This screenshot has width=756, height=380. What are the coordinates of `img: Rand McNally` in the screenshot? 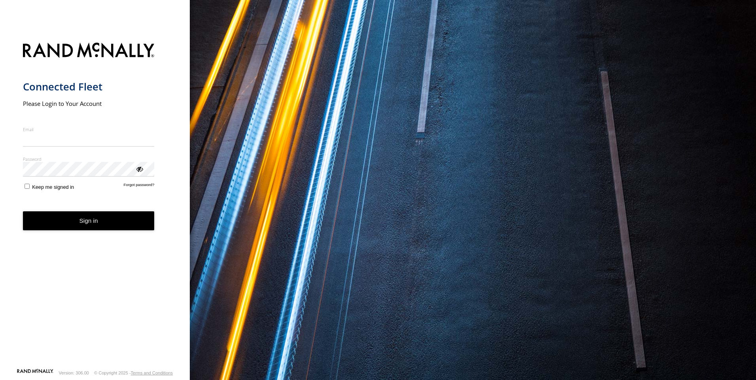 It's located at (89, 51).